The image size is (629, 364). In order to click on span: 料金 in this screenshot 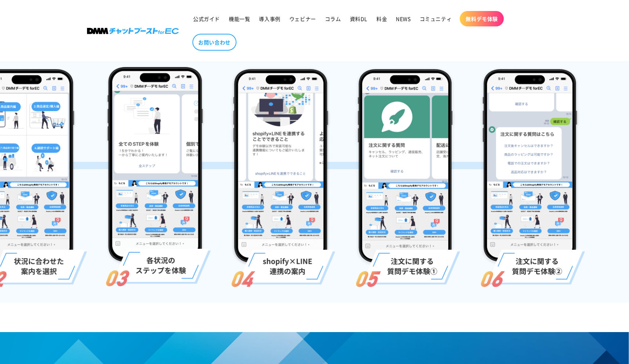, I will do `click(381, 19)`.